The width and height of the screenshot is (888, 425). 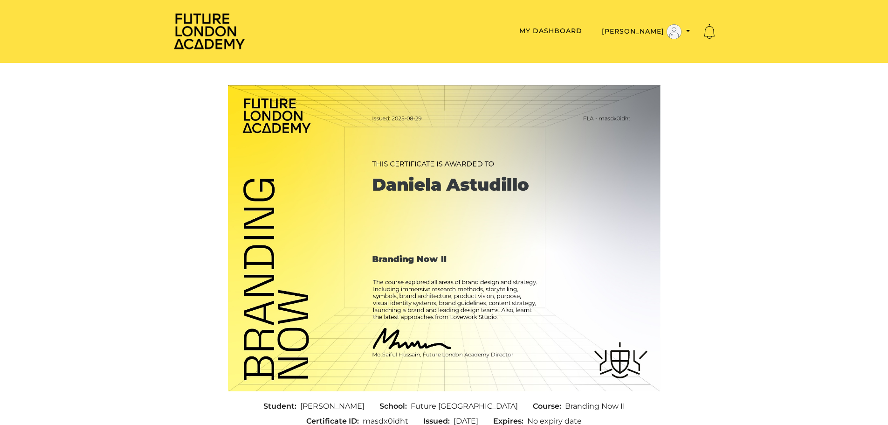 What do you see at coordinates (549, 406) in the screenshot?
I see `span: Course:` at bounding box center [549, 406].